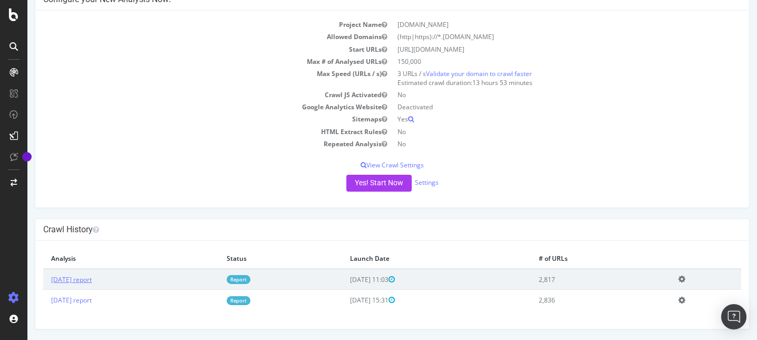 This screenshot has height=340, width=757. What do you see at coordinates (190, 119) in the screenshot?
I see `td: Sitemaps` at bounding box center [190, 119].